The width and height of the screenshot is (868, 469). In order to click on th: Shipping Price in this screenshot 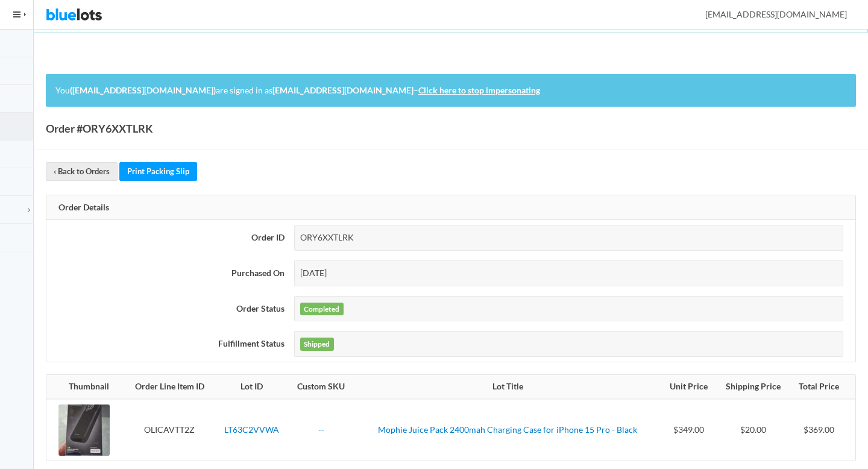, I will do `click(752, 387)`.